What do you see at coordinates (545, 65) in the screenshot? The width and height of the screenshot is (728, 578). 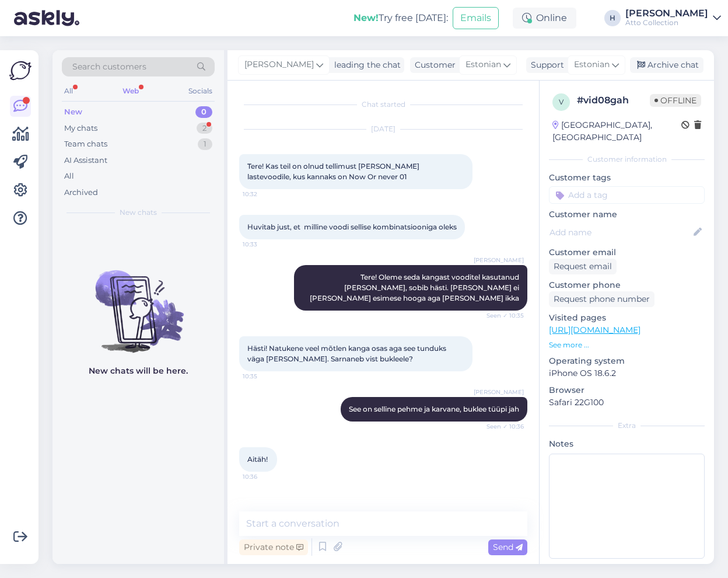 I see `div: Support` at bounding box center [545, 65].